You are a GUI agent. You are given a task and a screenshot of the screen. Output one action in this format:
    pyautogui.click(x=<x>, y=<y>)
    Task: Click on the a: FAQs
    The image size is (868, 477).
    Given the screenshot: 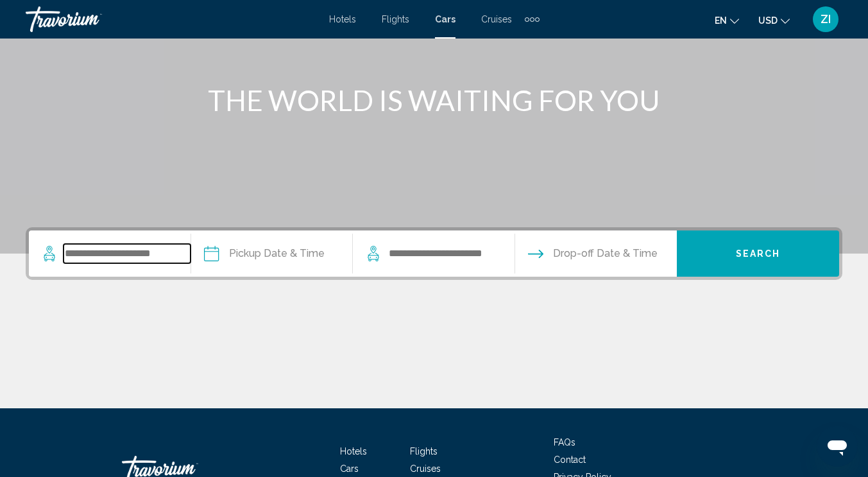 What is the action you would take?
    pyautogui.click(x=564, y=443)
    